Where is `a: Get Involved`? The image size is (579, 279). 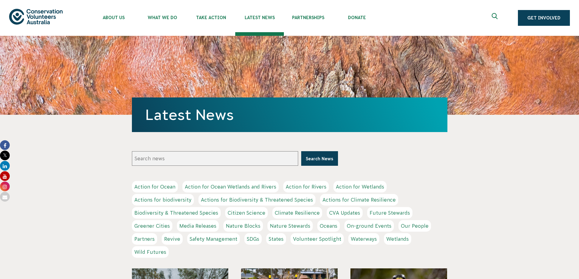 a: Get Involved is located at coordinates (544, 18).